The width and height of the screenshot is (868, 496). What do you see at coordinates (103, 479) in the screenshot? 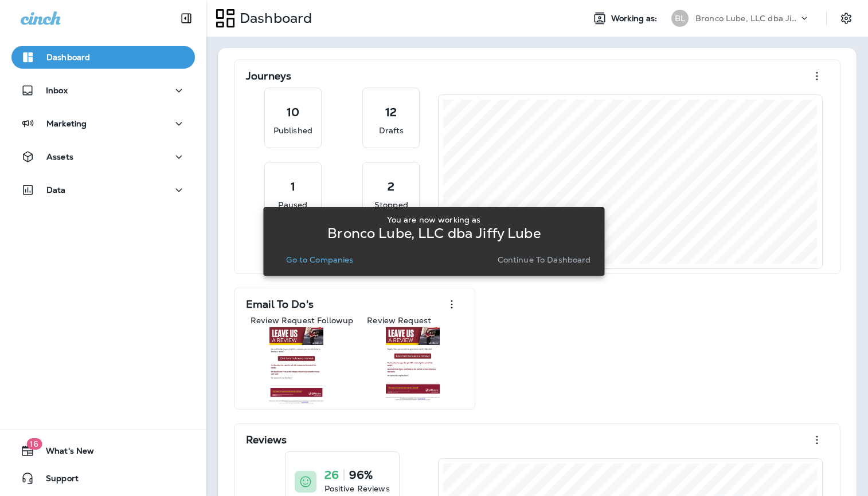
I see `button: Support` at bounding box center [103, 479].